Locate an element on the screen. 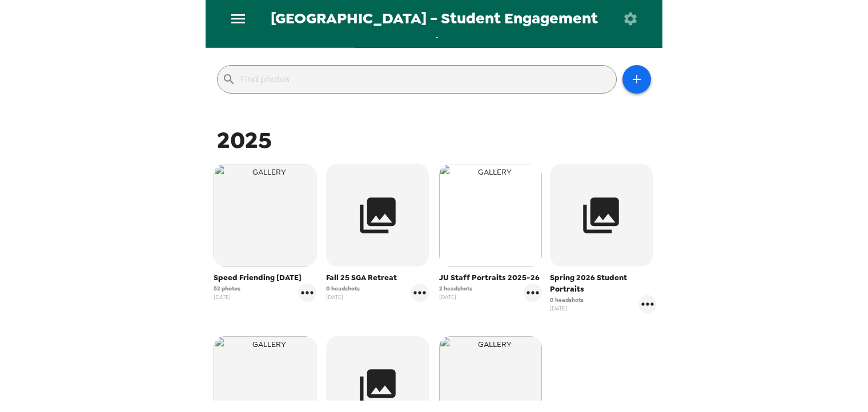 The height and width of the screenshot is (412, 868). span: 2 headshots is located at coordinates (456, 288).